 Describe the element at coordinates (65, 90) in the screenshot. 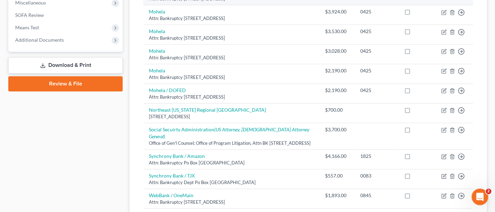

I see `div: Send us a message` at that location.